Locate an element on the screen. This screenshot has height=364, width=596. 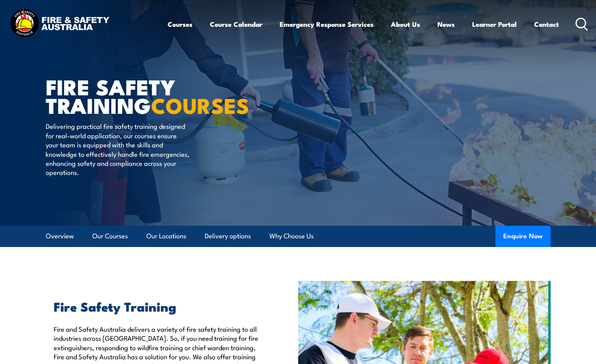
a: Why Choose Us is located at coordinates (292, 236).